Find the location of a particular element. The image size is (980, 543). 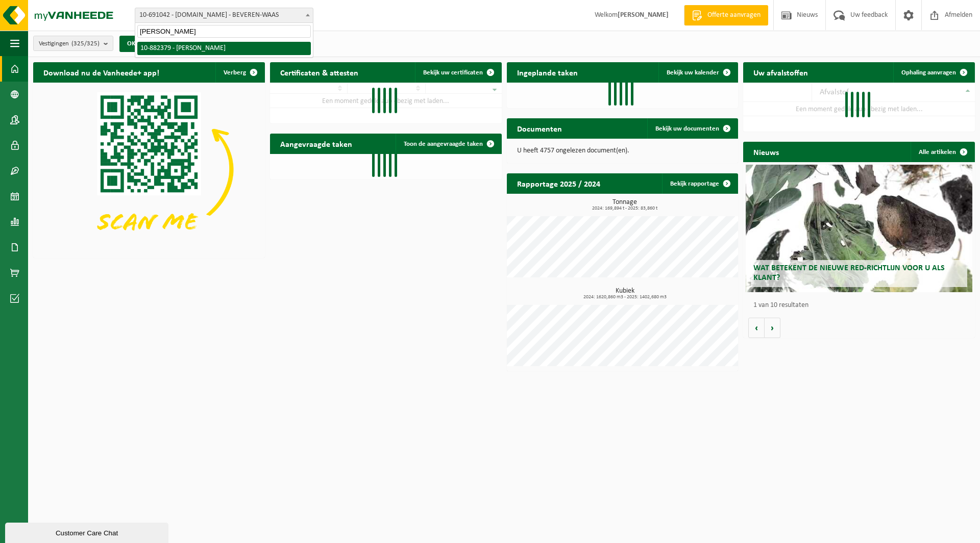

h2: Nieuws is located at coordinates (766, 152).